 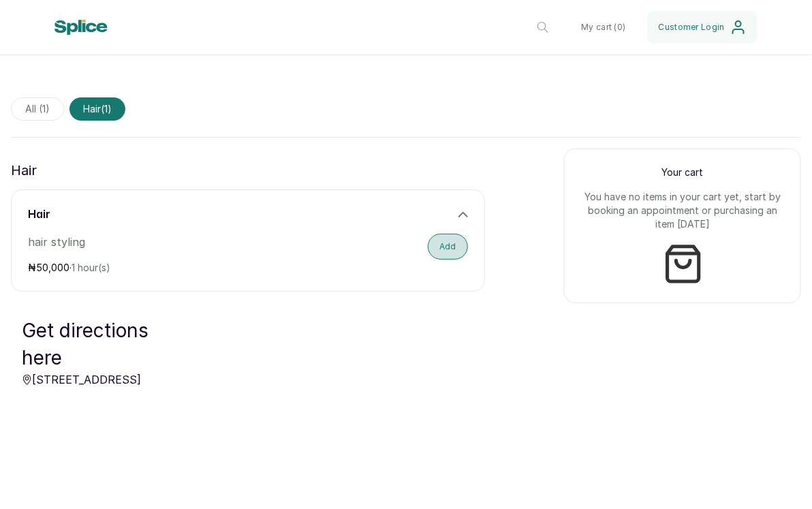 I want to click on p: hair styling, so click(x=182, y=242).